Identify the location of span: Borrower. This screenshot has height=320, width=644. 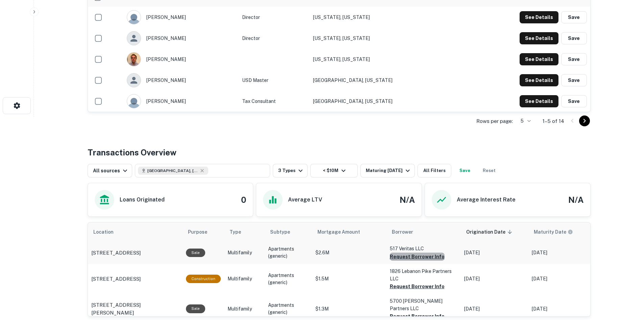
(402, 232).